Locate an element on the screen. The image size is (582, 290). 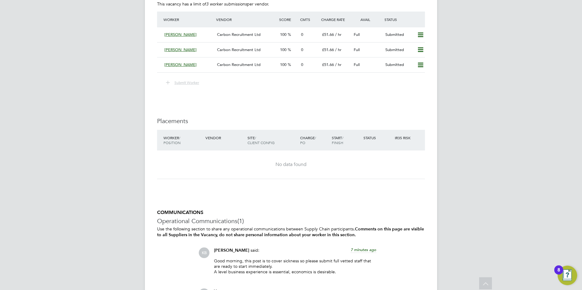
span: said: is located at coordinates (255, 250).